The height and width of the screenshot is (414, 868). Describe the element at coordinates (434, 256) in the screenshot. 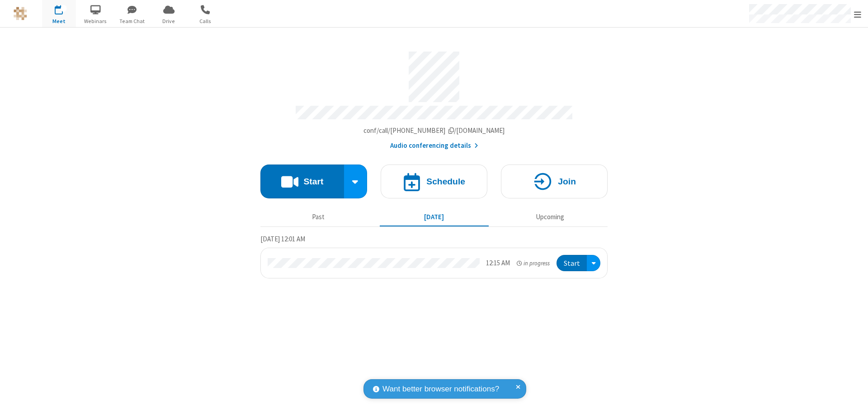

I see `section: Today's Meetings` at that location.